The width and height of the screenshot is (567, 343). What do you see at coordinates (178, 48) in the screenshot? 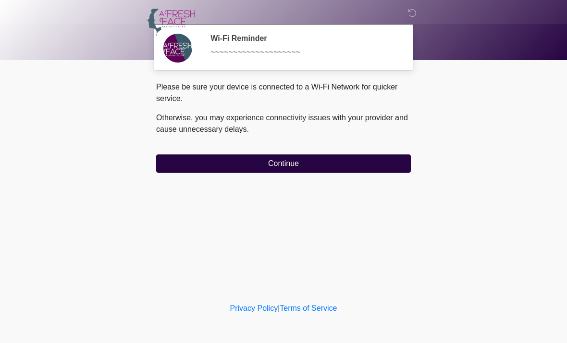
I see `img: Agent Avatar` at bounding box center [178, 48].